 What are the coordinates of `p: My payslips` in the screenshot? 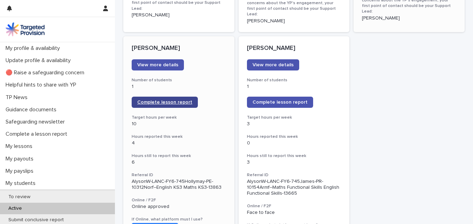 It's located at (21, 171).